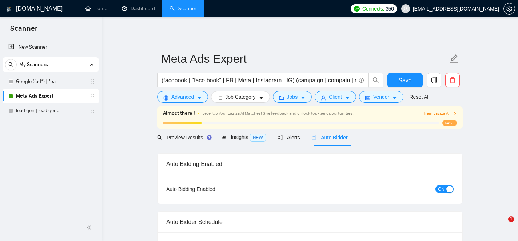 The height and width of the screenshot is (241, 518). What do you see at coordinates (240, 97) in the screenshot?
I see `button: barsJob Categorycaret-down` at bounding box center [240, 97].